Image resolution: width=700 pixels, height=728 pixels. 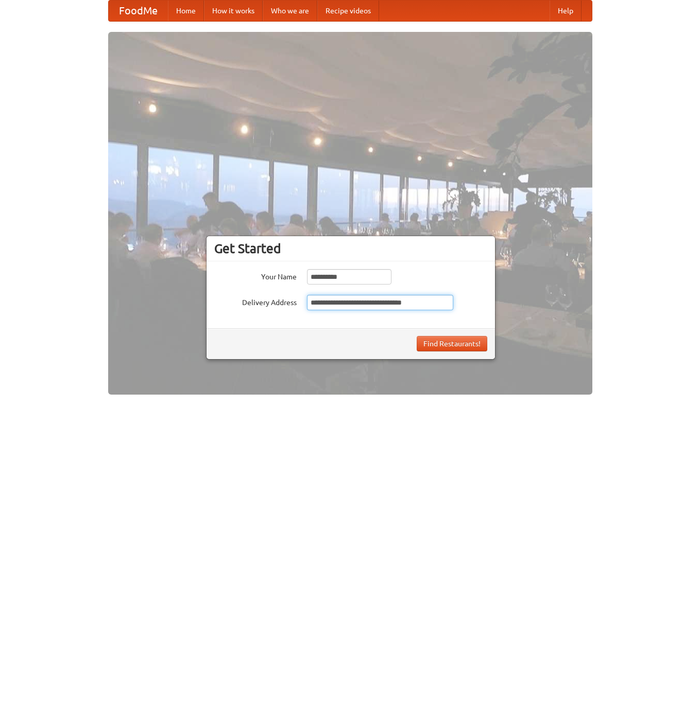 What do you see at coordinates (565, 11) in the screenshot?
I see `a: Help` at bounding box center [565, 11].